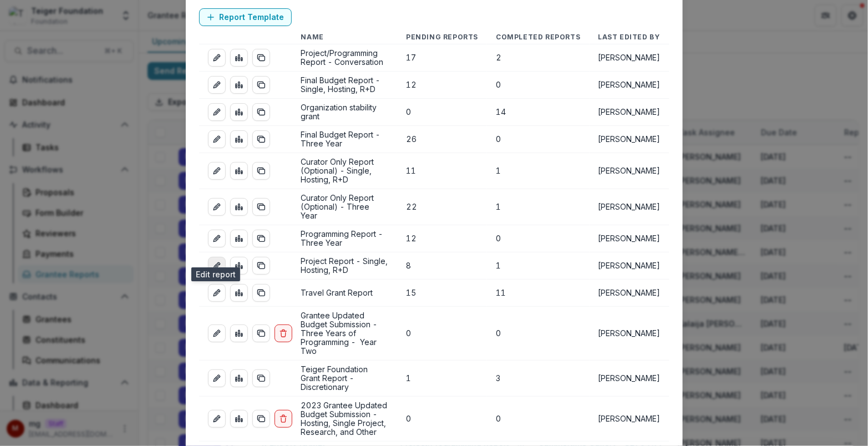  Describe the element at coordinates (345, 58) in the screenshot. I see `td: Project/Programming Report - Conversation` at that location.